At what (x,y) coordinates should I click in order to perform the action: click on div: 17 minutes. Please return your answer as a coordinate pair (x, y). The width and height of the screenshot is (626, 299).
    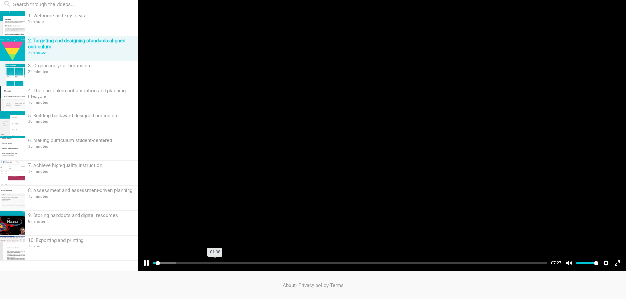
    Looking at the image, I should click on (81, 171).